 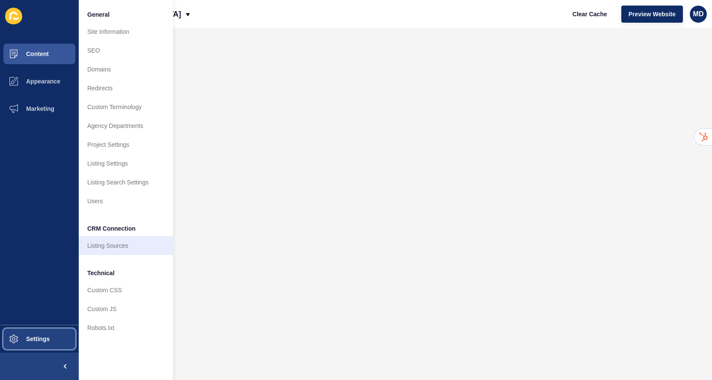 What do you see at coordinates (126, 145) in the screenshot?
I see `a: Project Settings` at bounding box center [126, 145].